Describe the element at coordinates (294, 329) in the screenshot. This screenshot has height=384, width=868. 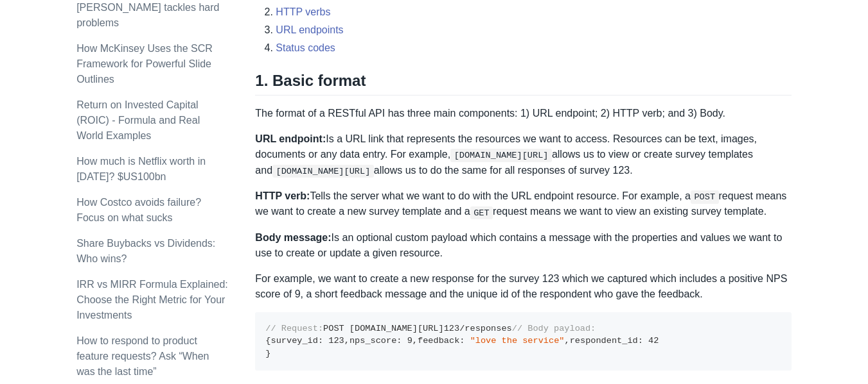
I see `span: // Request:` at that location.